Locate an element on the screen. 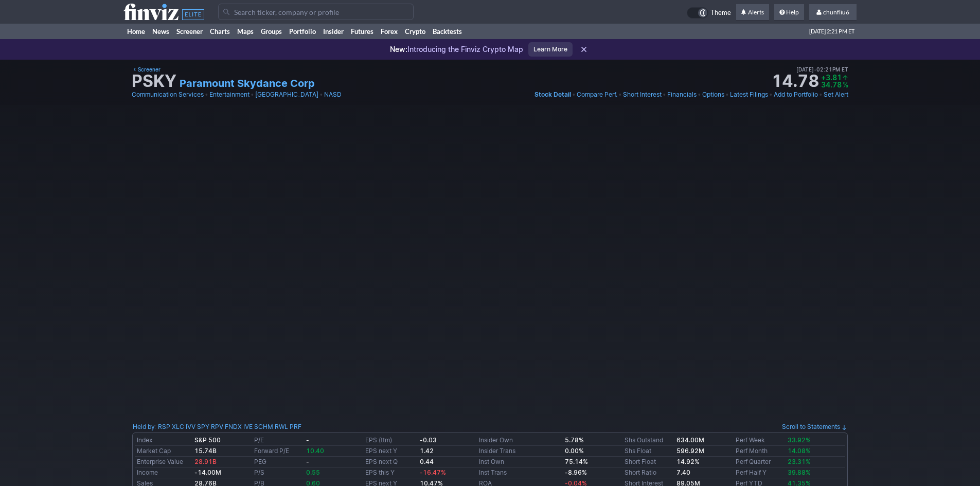 Image resolution: width=980 pixels, height=486 pixels. a: Crypto is located at coordinates (415, 32).